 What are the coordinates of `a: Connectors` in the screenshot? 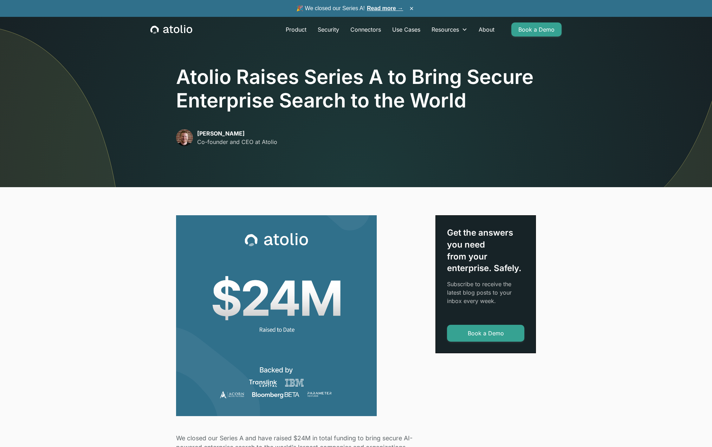 It's located at (365, 30).